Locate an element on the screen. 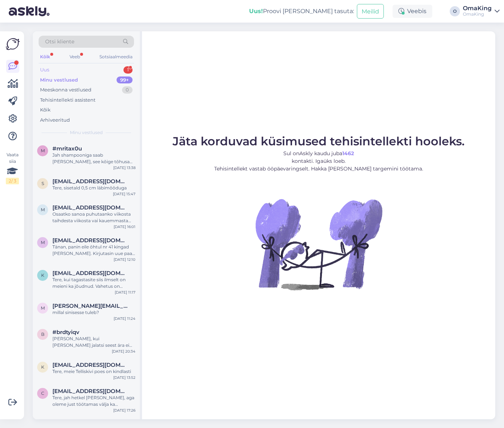  font: s is located at coordinates (43, 183).